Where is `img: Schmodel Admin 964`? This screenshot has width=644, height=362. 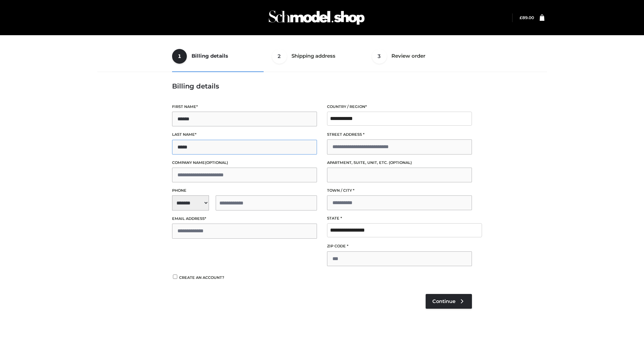 img: Schmodel Admin 964 is located at coordinates (317, 18).